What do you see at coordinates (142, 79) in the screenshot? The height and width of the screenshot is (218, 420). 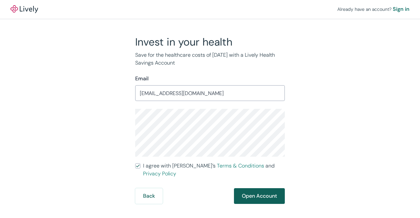 I see `label: Email` at bounding box center [142, 79].